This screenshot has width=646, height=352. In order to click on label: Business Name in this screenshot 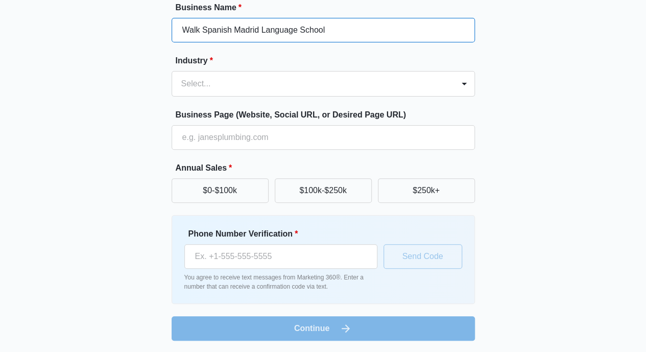, I will do `click(327, 8)`.